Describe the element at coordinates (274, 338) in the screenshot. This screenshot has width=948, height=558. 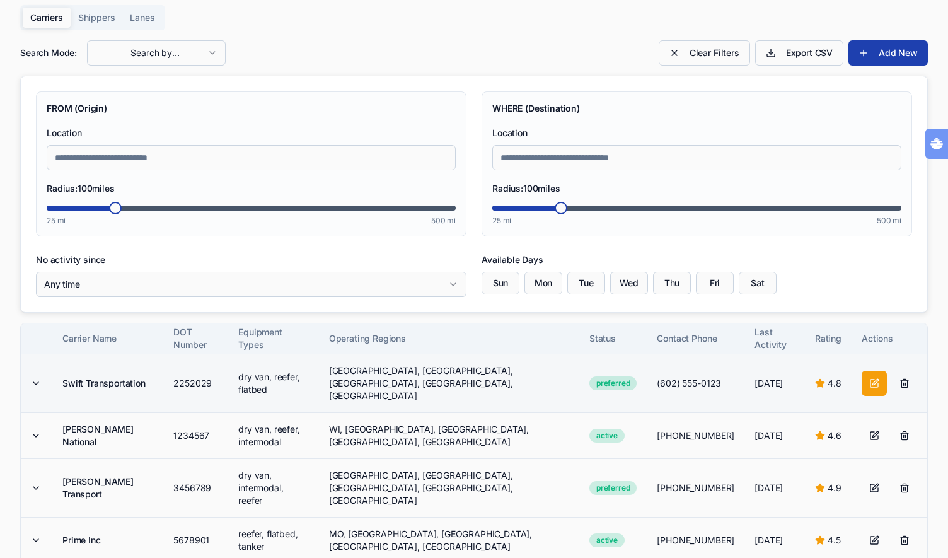
I see `th: Equipment Types` at that location.